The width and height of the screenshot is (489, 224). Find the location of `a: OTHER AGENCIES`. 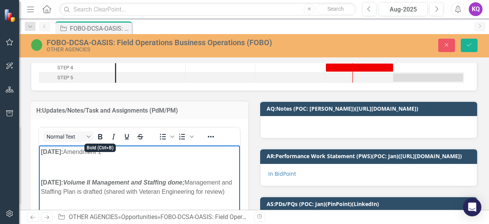

a: OTHER AGENCIES is located at coordinates (93, 216).